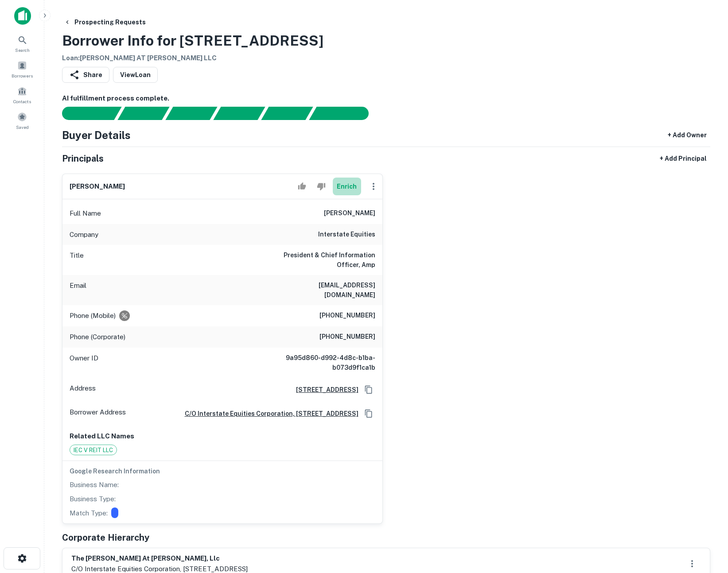 The height and width of the screenshot is (573, 728). What do you see at coordinates (22, 95) in the screenshot?
I see `div: Contacts` at bounding box center [22, 95].